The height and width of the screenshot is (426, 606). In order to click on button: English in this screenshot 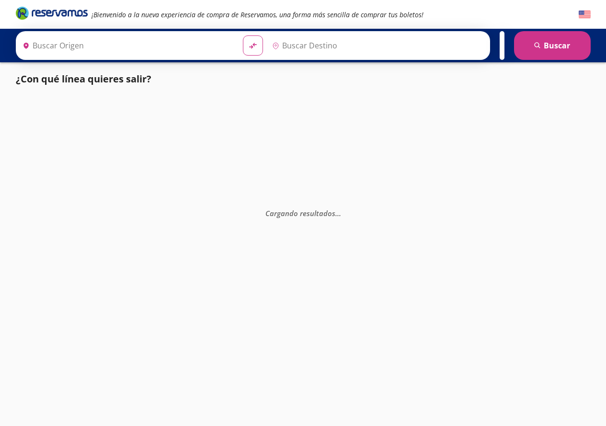, I will do `click(584, 14)`.